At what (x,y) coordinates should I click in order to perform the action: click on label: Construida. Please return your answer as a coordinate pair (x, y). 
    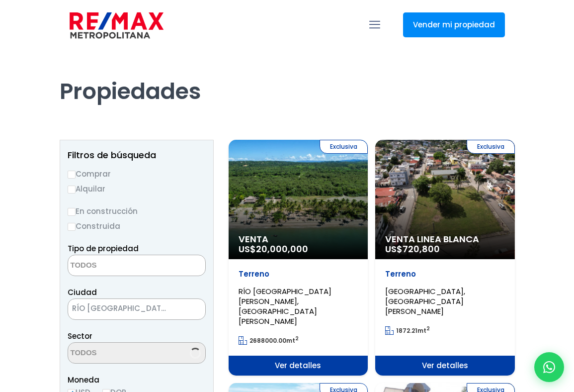
    Looking at the image, I should click on (137, 226).